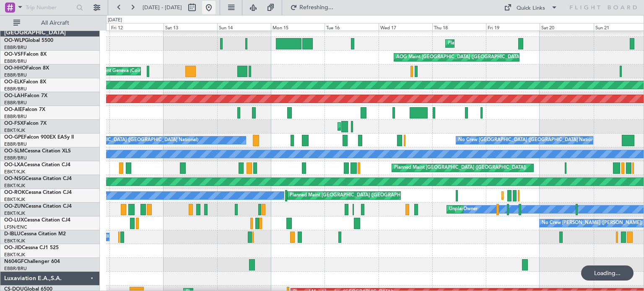 The height and width of the screenshot is (291, 644). What do you see at coordinates (26, 96) in the screenshot?
I see `a: OO-LAHFalcon 7X` at bounding box center [26, 96].